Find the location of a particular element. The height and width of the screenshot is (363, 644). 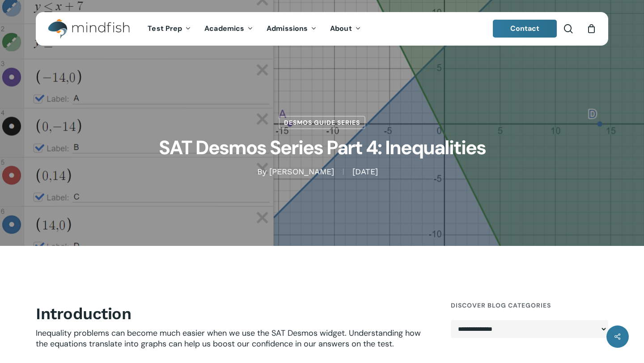

a: Academics is located at coordinates (229, 29).